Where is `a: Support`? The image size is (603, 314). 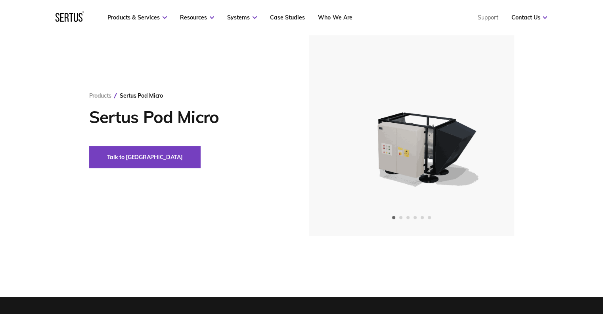
a: Support is located at coordinates (488, 17).